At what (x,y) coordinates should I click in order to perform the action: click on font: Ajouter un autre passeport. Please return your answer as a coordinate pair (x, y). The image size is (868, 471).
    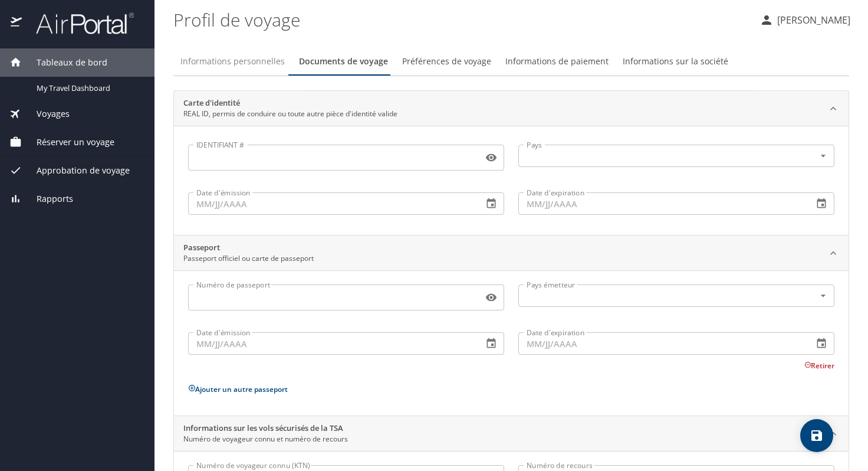
    Looking at the image, I should click on (241, 388).